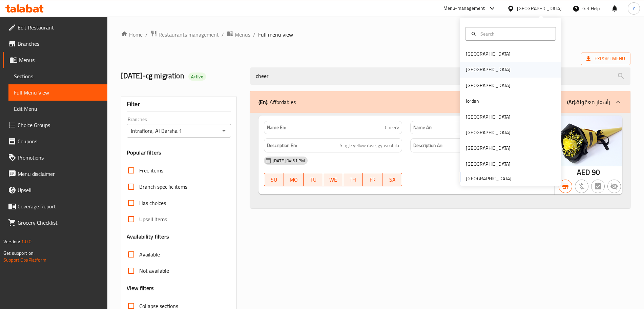 The width and height of the screenshot is (644, 309). I want to click on a: Menu disclaimer, so click(55, 174).